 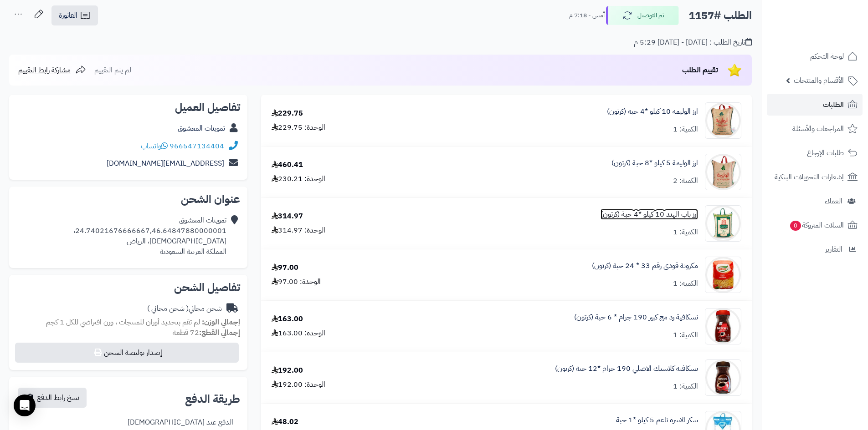 I want to click on img: 1747421559-71oUwk29rML._AC_SL1500-90x90.jpg, so click(x=723, y=326).